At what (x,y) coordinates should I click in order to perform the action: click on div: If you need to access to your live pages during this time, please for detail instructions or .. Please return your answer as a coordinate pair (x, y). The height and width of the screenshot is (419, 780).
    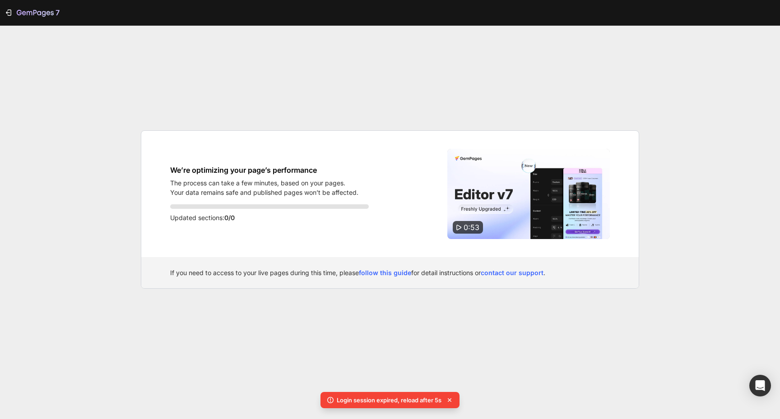
    Looking at the image, I should click on (390, 272).